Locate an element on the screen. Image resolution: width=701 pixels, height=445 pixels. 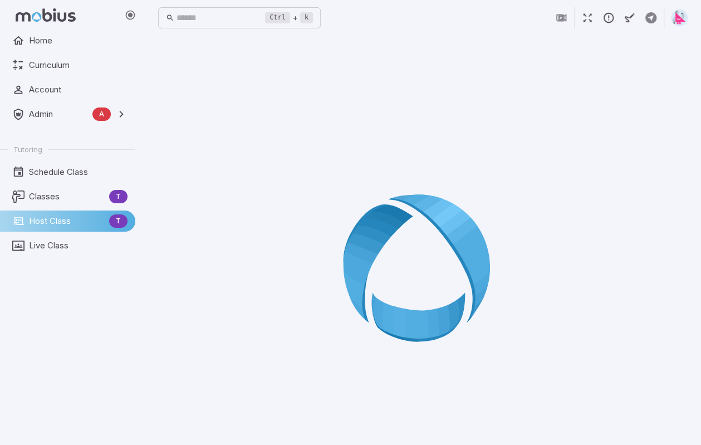
img: right-triangle.svg is located at coordinates (679, 18).